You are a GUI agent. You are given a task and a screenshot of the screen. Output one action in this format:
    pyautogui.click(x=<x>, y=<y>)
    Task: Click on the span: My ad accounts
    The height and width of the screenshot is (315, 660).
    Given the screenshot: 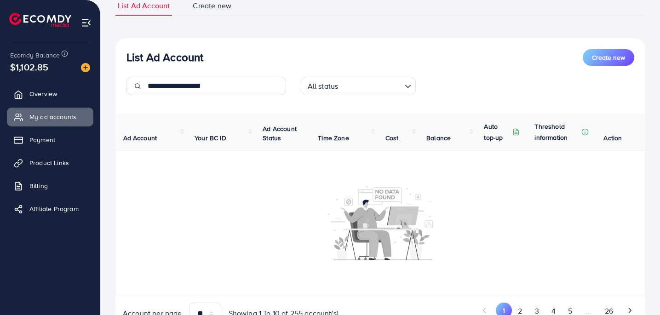 What is the action you would take?
    pyautogui.click(x=53, y=117)
    